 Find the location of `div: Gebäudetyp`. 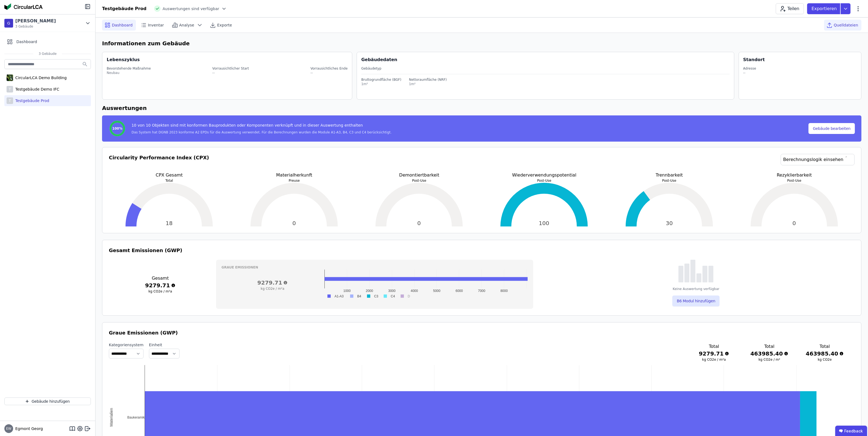

div: Gebäudetyp is located at coordinates (546, 69).